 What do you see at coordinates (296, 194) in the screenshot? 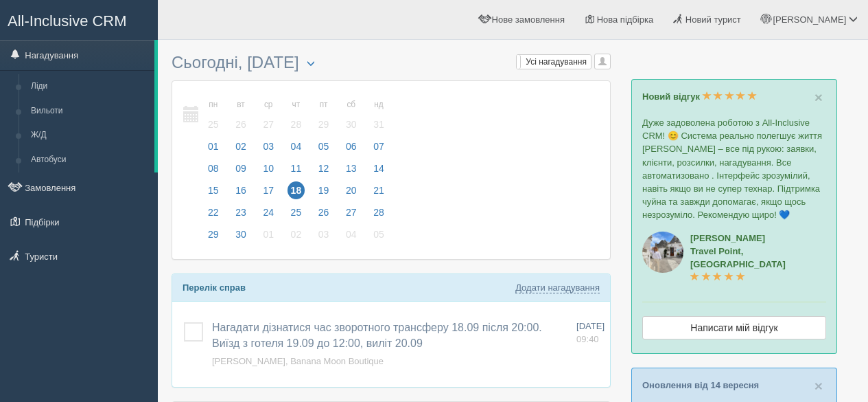
I see `a: 18` at bounding box center [296, 194].